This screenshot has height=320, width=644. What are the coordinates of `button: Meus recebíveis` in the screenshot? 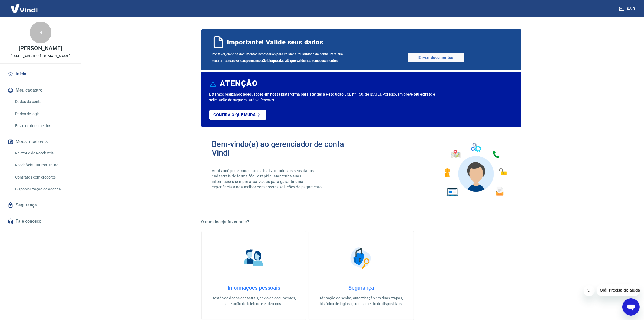 It's located at (40, 142).